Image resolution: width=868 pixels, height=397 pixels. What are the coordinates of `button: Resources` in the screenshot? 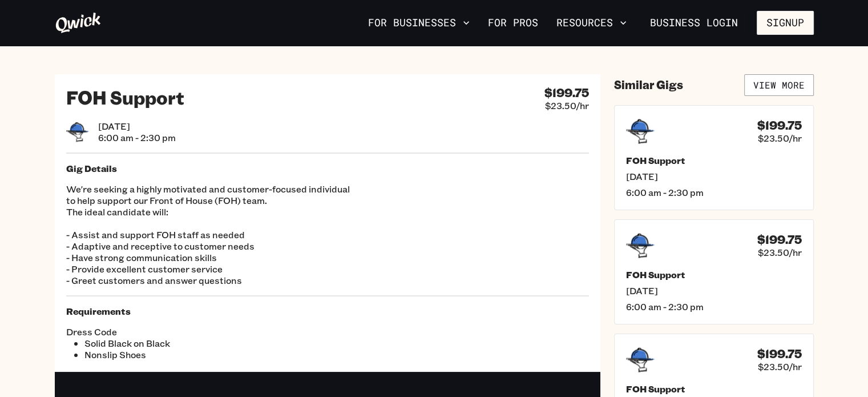 It's located at (591, 23).